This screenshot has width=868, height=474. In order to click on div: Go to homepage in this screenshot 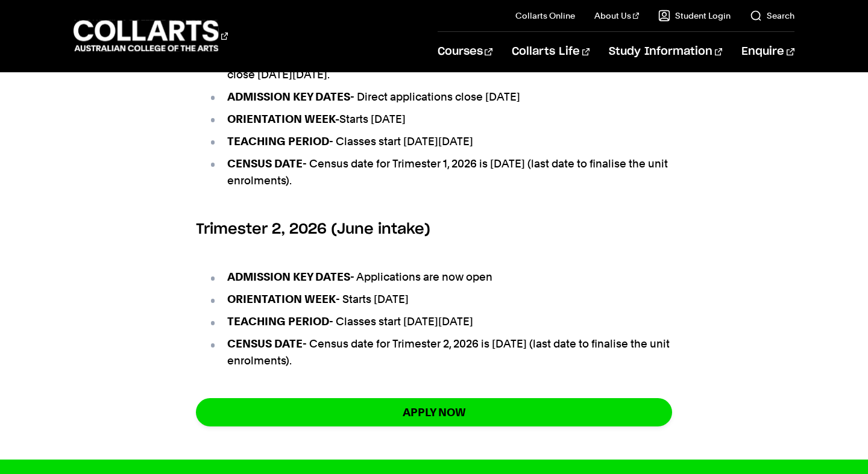, I will do `click(151, 36)`.